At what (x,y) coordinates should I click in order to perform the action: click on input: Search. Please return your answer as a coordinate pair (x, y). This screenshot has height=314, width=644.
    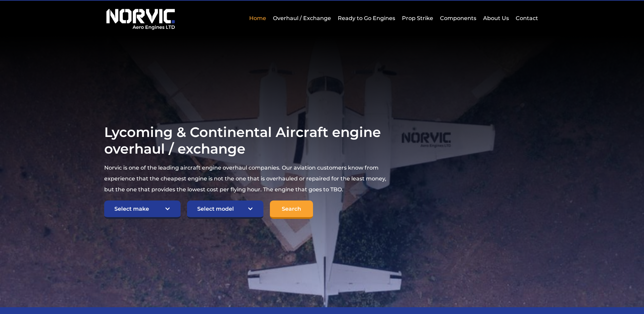
    Looking at the image, I should click on (292, 210).